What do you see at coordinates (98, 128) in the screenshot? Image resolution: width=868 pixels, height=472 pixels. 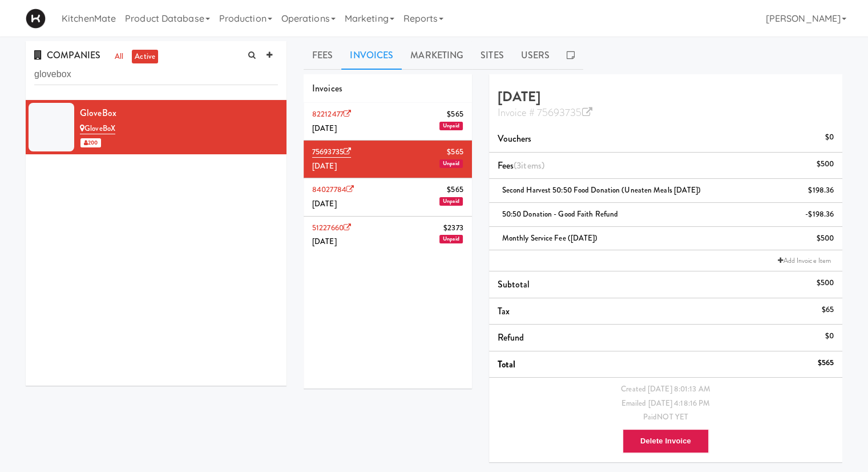 I see `a: GloveBoX` at bounding box center [98, 128].